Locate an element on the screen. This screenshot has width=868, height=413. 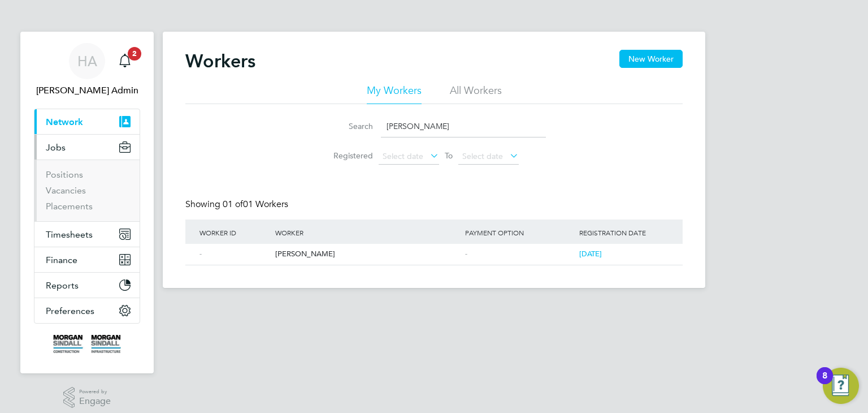
button: Jobs is located at coordinates (87, 147).